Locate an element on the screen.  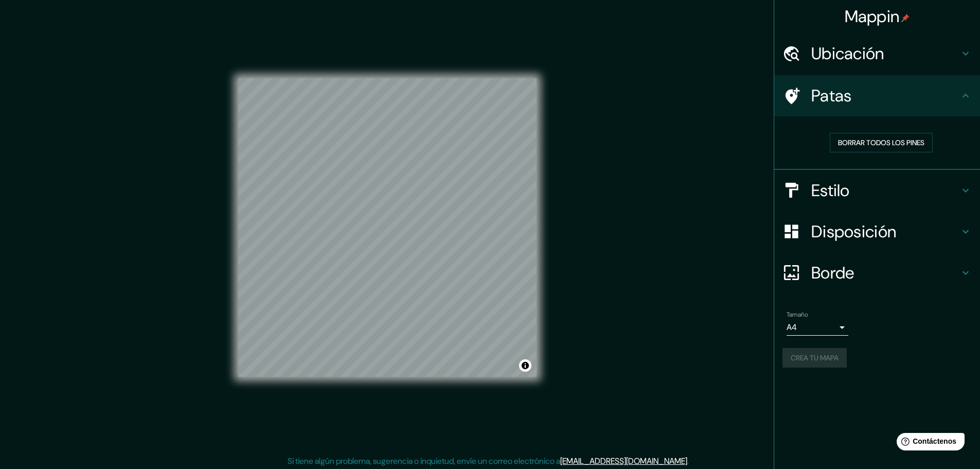
div: Estilo is located at coordinates (877, 191).